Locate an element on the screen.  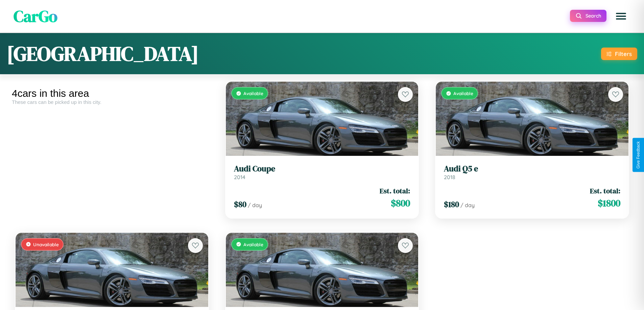
div: These cars can be picked up in this city. is located at coordinates (112, 102).